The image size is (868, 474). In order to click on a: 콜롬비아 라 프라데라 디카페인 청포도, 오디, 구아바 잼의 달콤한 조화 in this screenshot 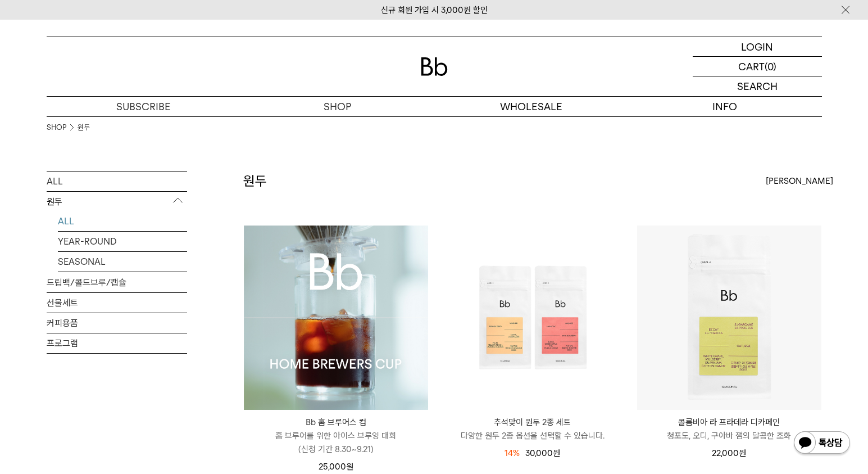, I will do `click(729, 429)`.